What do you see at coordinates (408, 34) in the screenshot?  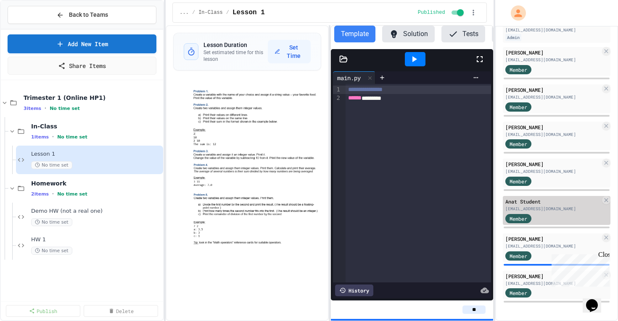 I see `button: Solution` at bounding box center [408, 34].